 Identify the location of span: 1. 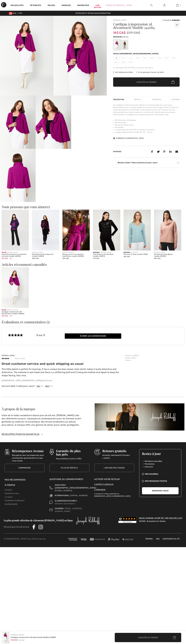
(180, 5).